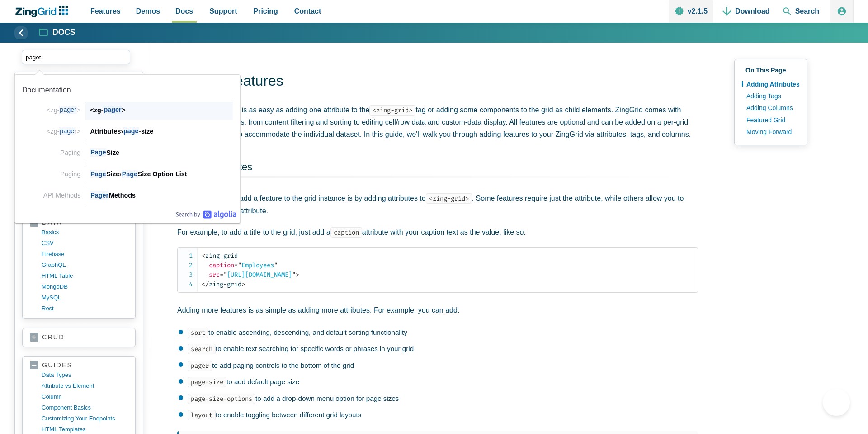 This screenshot has height=434, width=868. What do you see at coordinates (63, 110) in the screenshot?
I see `span: <zg- >` at bounding box center [63, 110].